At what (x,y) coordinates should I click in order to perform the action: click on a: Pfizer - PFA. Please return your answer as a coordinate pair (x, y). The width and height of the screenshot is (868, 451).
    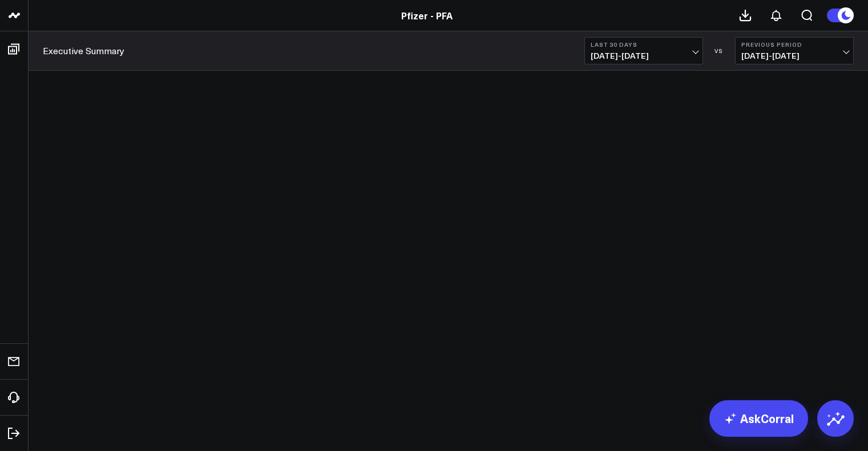
    Looking at the image, I should click on (427, 16).